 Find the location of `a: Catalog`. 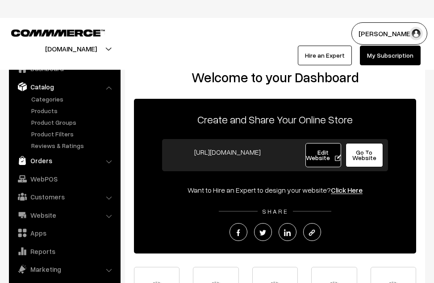

a: Catalog is located at coordinates (64, 87).